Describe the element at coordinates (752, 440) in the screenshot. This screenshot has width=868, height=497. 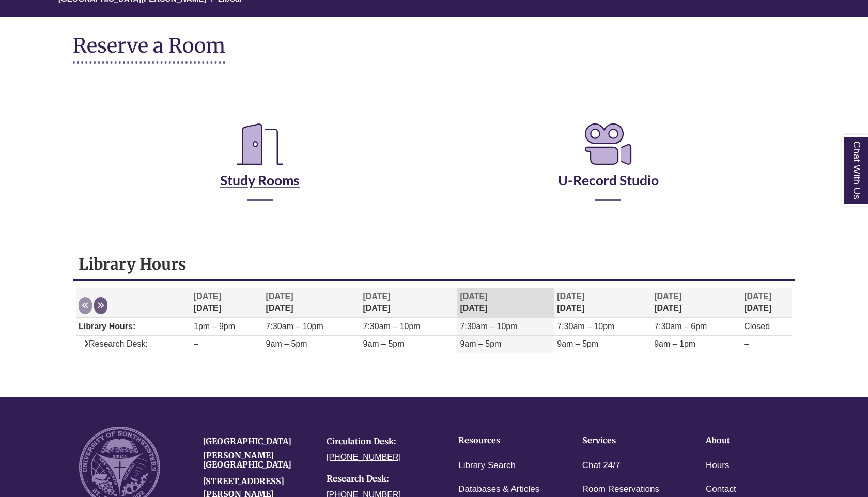
I see `h4: About` at that location.